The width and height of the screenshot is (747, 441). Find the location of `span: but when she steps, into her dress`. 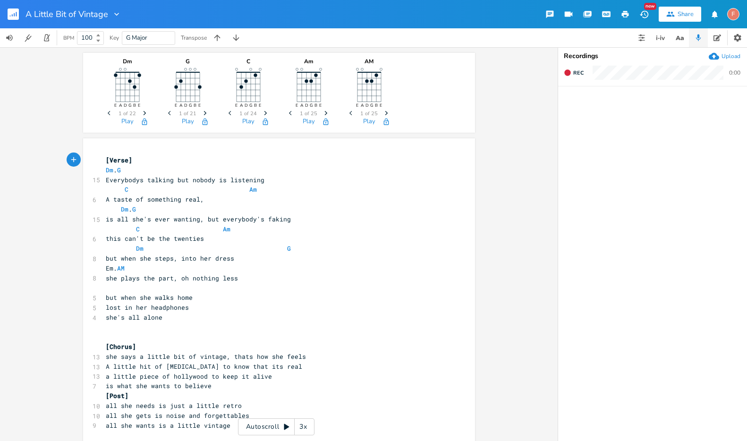

span: but when she steps, into her dress is located at coordinates (170, 258).